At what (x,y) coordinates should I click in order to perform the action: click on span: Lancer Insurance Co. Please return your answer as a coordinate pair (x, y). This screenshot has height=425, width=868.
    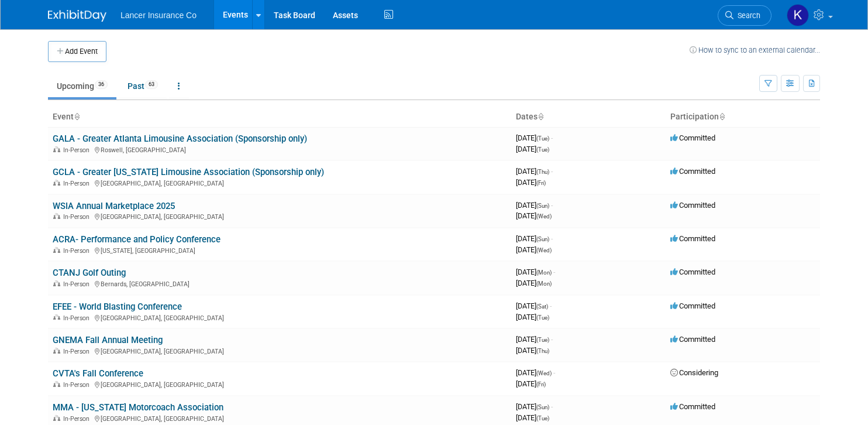
    Looking at the image, I should click on (158, 15).